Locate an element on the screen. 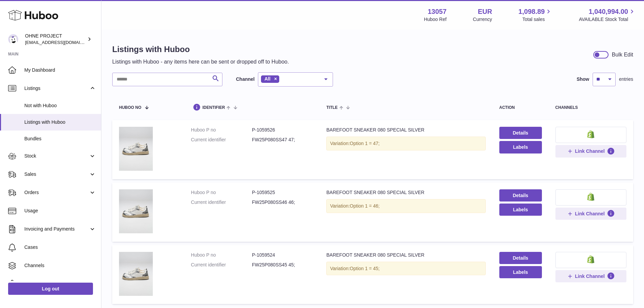 The image size is (644, 308). label: Channel is located at coordinates (245, 79).